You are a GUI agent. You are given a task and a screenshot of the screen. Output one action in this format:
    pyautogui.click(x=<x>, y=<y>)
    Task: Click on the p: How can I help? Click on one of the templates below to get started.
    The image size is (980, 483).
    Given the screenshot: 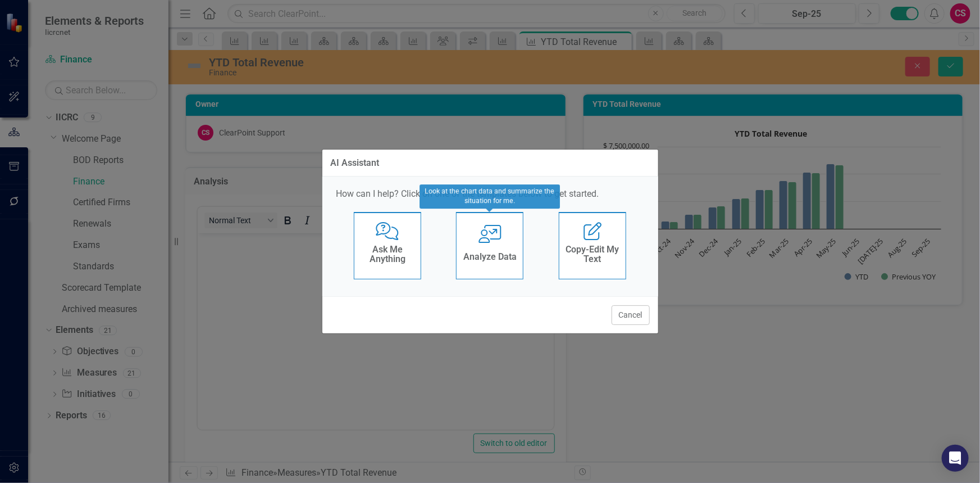 What is the action you would take?
    pyautogui.click(x=490, y=194)
    